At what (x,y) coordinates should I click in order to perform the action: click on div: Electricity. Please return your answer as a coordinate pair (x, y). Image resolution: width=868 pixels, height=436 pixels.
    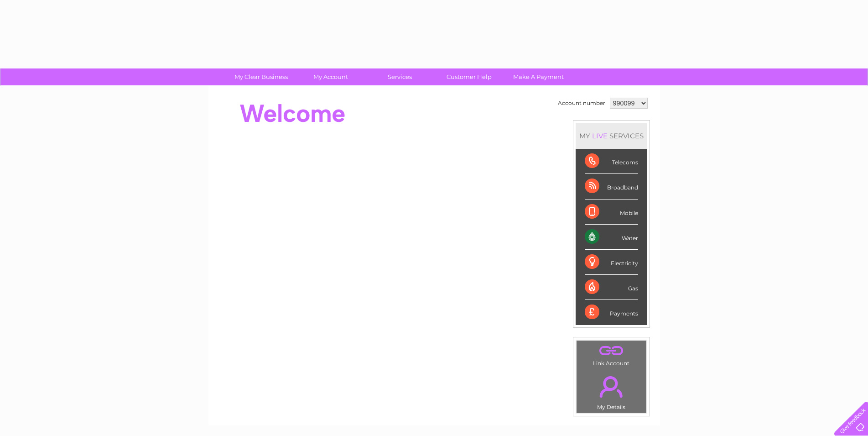
    Looking at the image, I should click on (611, 262).